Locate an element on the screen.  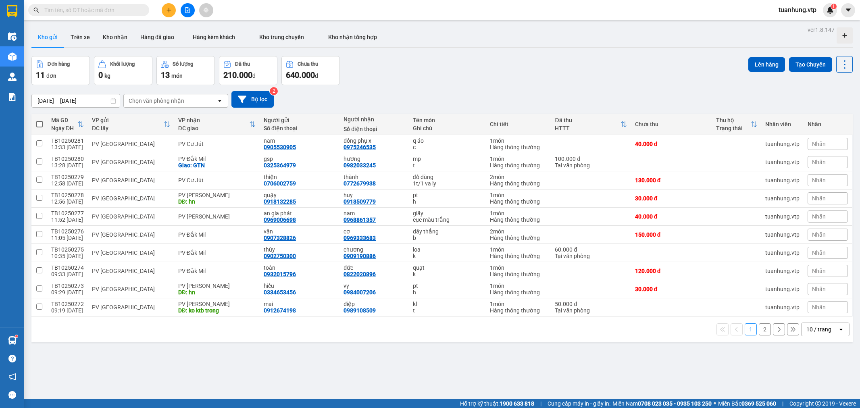
span: 11 is located at coordinates (40, 75).